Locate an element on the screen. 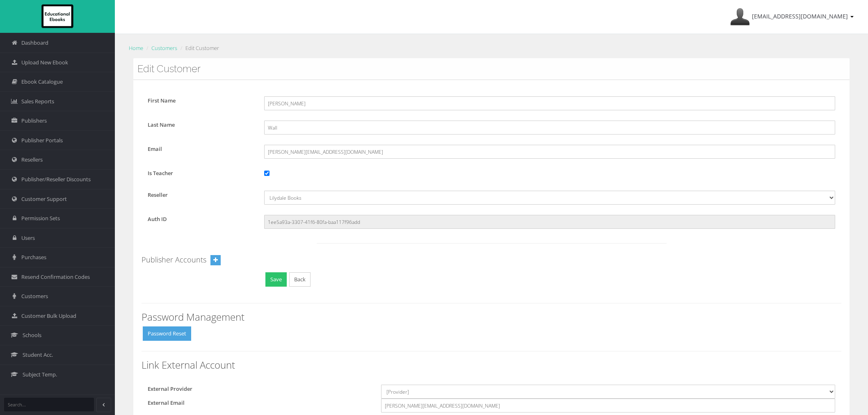  label: External Email is located at coordinates (258, 403).